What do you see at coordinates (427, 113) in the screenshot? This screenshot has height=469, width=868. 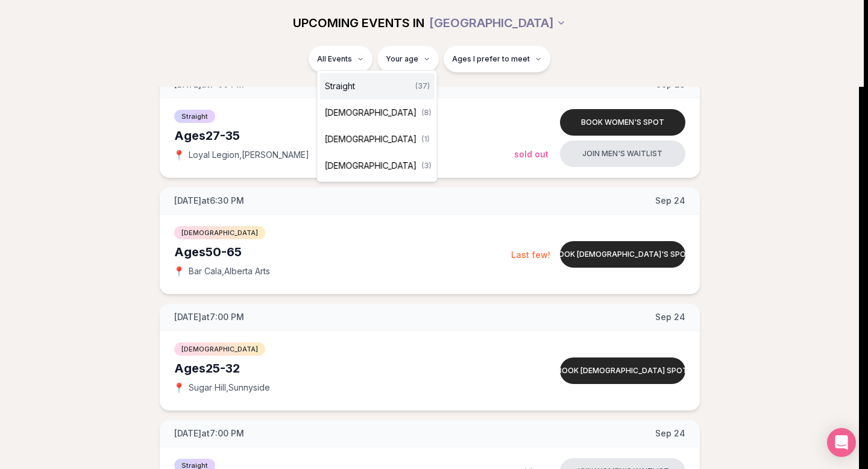 I see `span: ( 8 )` at bounding box center [427, 113].